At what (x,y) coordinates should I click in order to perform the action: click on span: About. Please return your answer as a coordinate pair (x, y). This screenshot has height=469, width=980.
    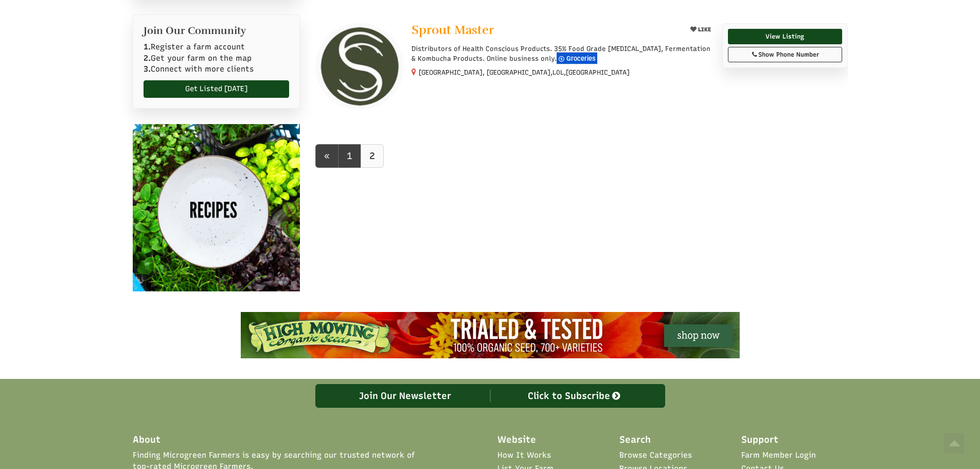
    Looking at the image, I should click on (147, 439).